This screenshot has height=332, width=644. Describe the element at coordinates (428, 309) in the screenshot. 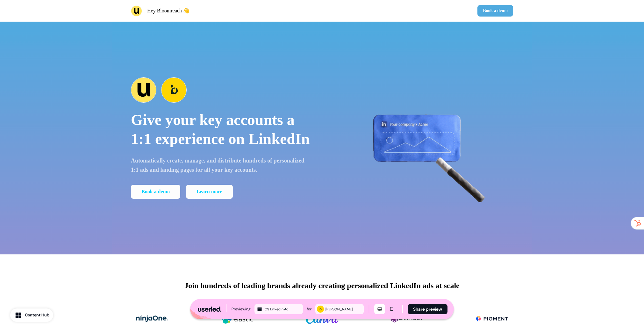

I see `button: Share preview` at that location.